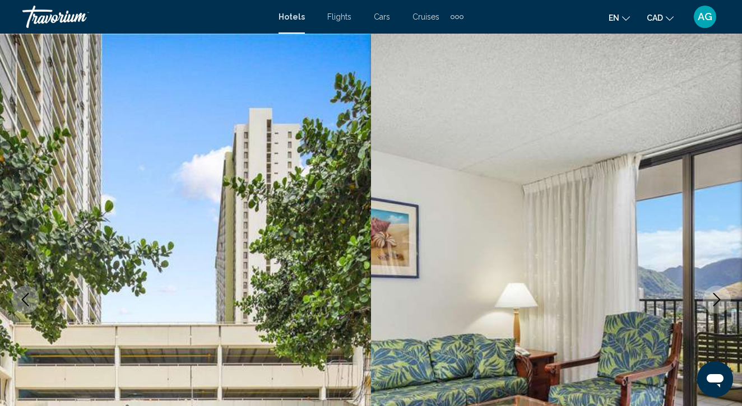  I want to click on button: Change currency, so click(660, 17).